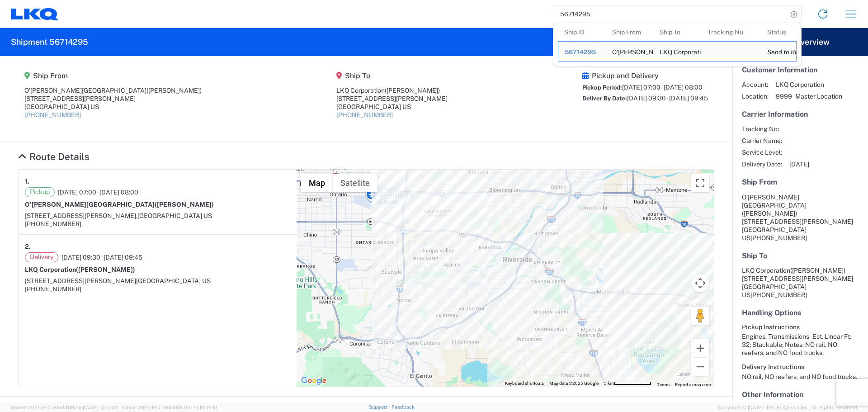 The width and height of the screenshot is (868, 412). I want to click on h6: Delivery Instructions, so click(800, 367).